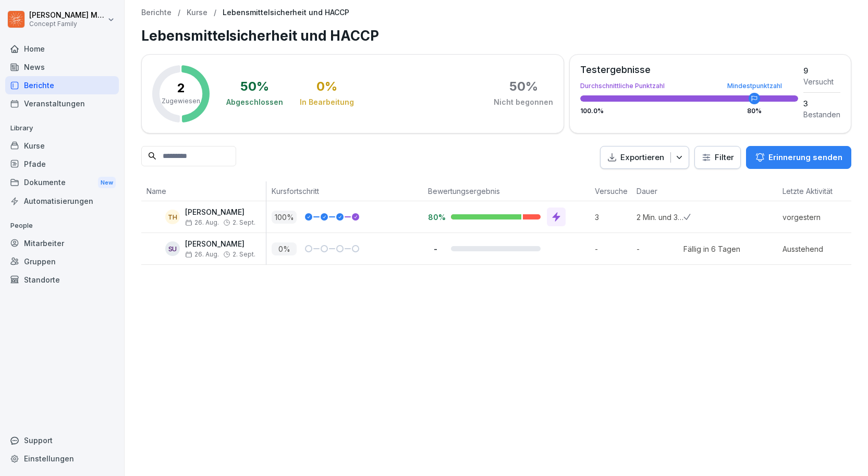  What do you see at coordinates (642, 157) in the screenshot?
I see `p: Exportieren` at bounding box center [642, 157].